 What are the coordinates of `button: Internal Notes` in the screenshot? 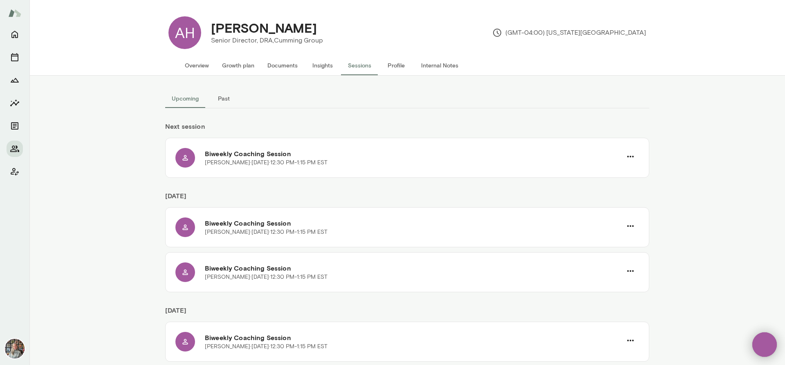 It's located at (439, 65).